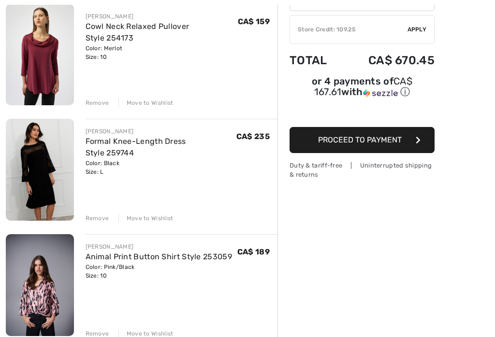 The width and height of the screenshot is (495, 337). What do you see at coordinates (253, 252) in the screenshot?
I see `span: CA$ 189` at bounding box center [253, 252].